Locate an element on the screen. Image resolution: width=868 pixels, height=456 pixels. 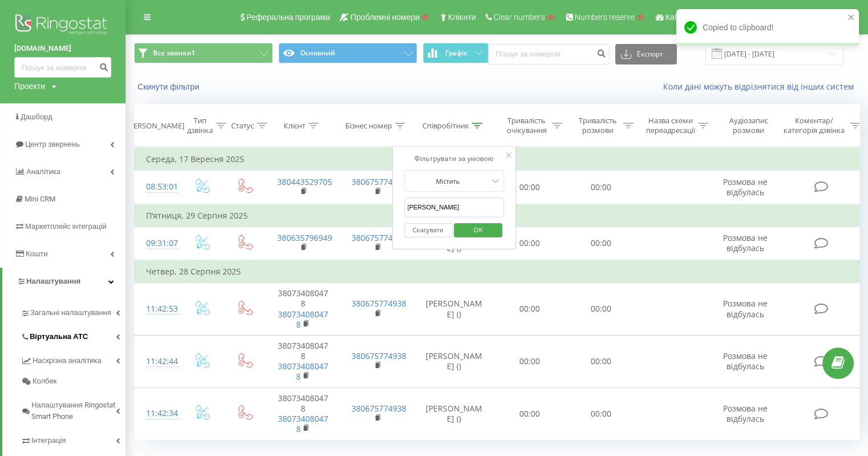
span: Clear numbers is located at coordinates (519, 17).